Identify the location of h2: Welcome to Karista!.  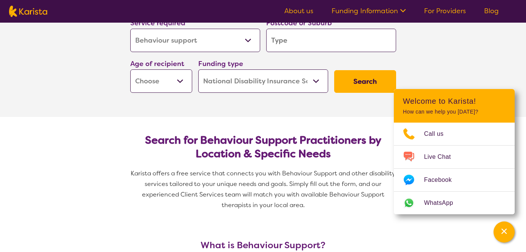
(454, 101).